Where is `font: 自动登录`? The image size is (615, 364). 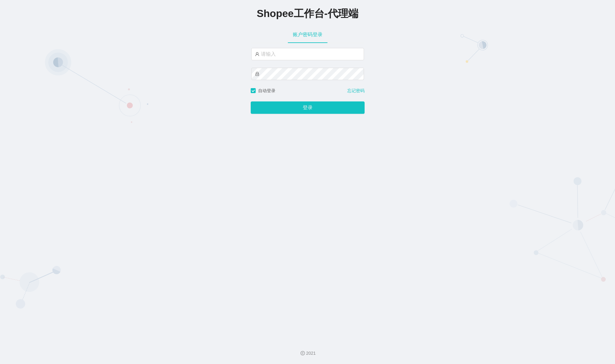
font: 自动登录 is located at coordinates (267, 90).